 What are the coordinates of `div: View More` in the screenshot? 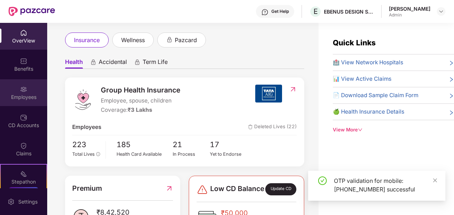 It's located at (393, 130).